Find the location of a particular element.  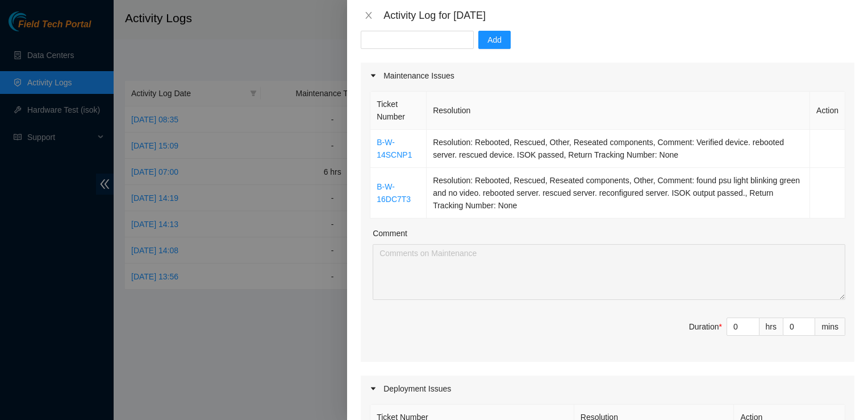

td: Resolution: Rebooted, Rescued, Other, Reseated components, Comment: Verified device. rebooted ser... is located at coordinates (619, 148).